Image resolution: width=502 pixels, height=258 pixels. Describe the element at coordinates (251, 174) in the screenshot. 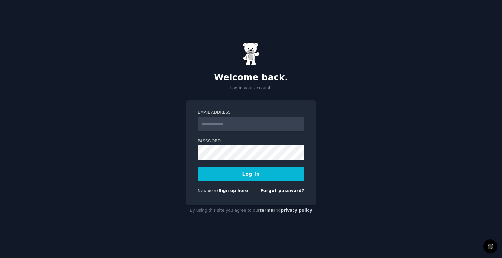

I see `button: Log In` at that location.